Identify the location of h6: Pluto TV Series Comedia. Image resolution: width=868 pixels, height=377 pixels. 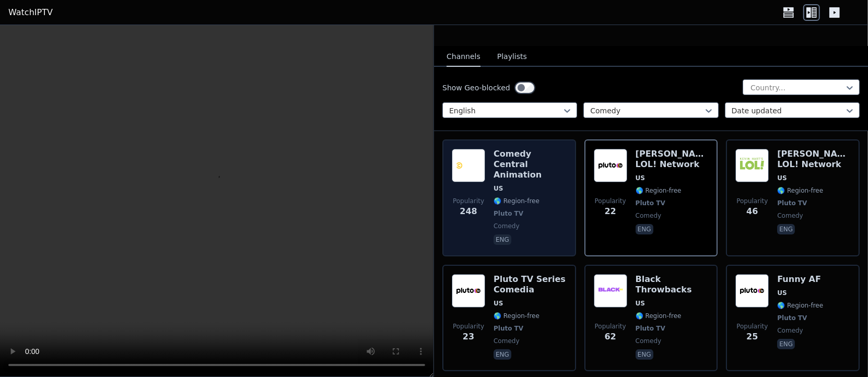
(530, 285).